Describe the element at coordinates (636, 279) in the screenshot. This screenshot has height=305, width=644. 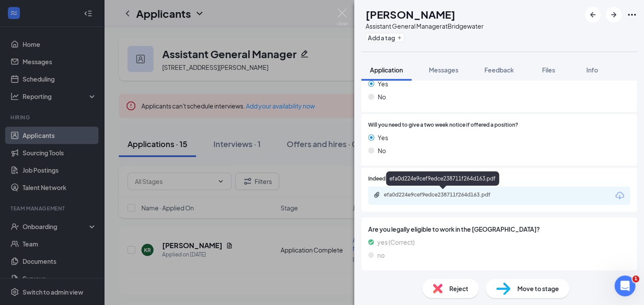
I see `span: 1` at that location.